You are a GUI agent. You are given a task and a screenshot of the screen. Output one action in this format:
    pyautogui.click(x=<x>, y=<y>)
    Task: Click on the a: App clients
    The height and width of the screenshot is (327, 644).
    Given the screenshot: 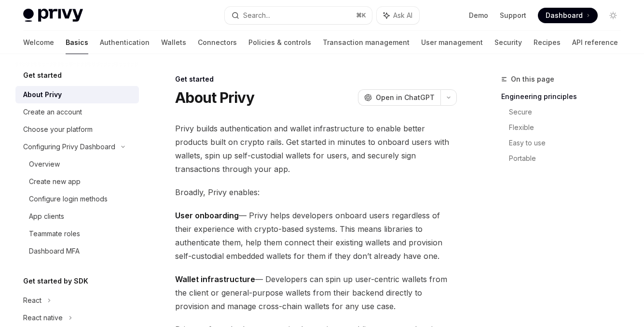 What is the action you would take?
    pyautogui.click(x=77, y=216)
    